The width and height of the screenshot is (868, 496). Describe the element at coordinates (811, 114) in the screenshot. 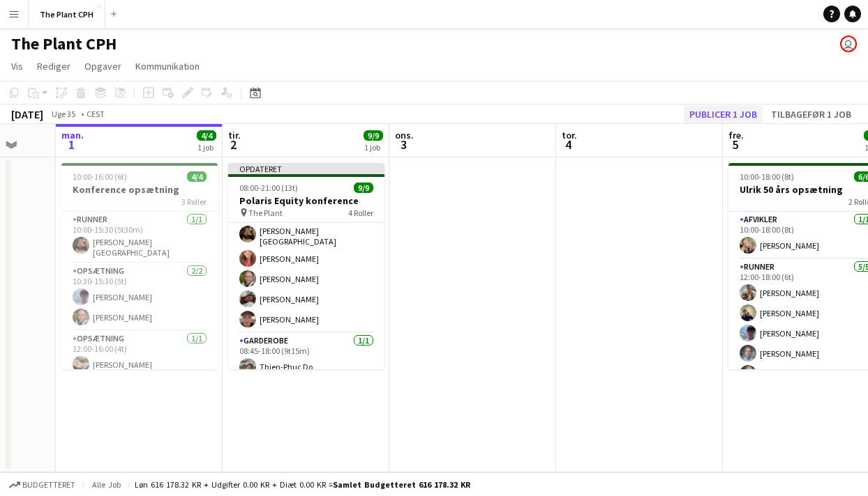

I see `button: Tilbagefør 1 job` at that location.